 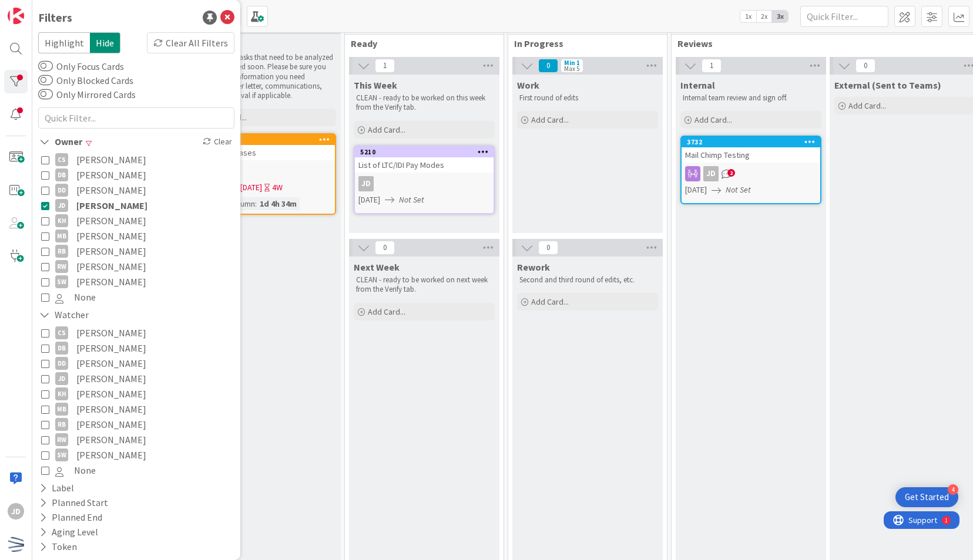 What do you see at coordinates (190, 43) in the screenshot?
I see `div: Clear All Filters` at bounding box center [190, 43].